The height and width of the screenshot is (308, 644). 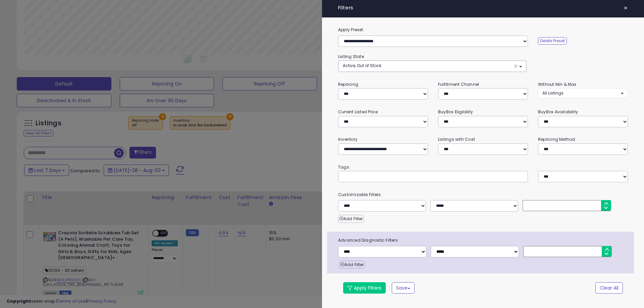 I want to click on h4: Filters, so click(x=483, y=8).